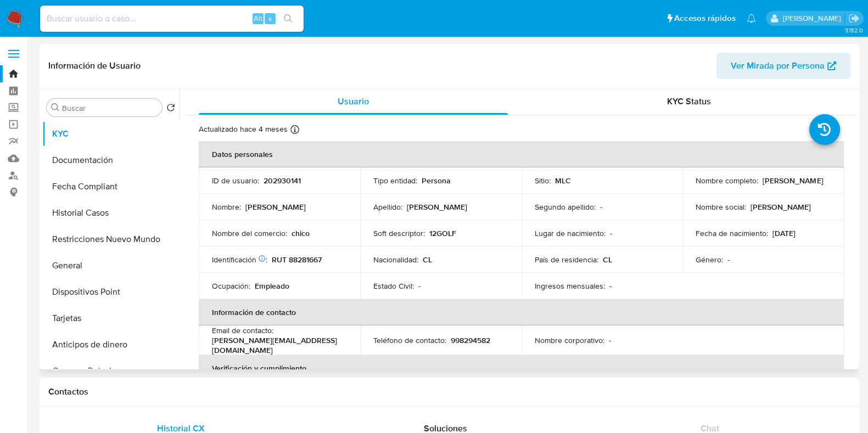  I want to click on p: MLC, so click(563, 181).